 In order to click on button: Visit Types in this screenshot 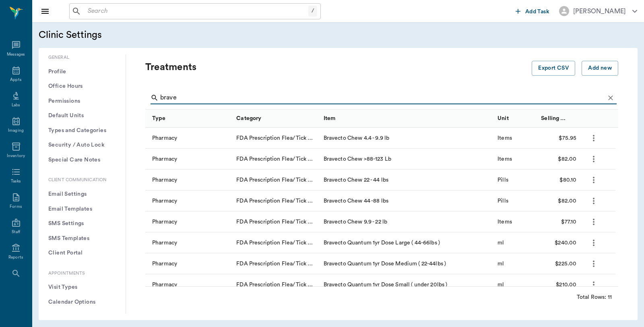, I will do `click(82, 287)`.